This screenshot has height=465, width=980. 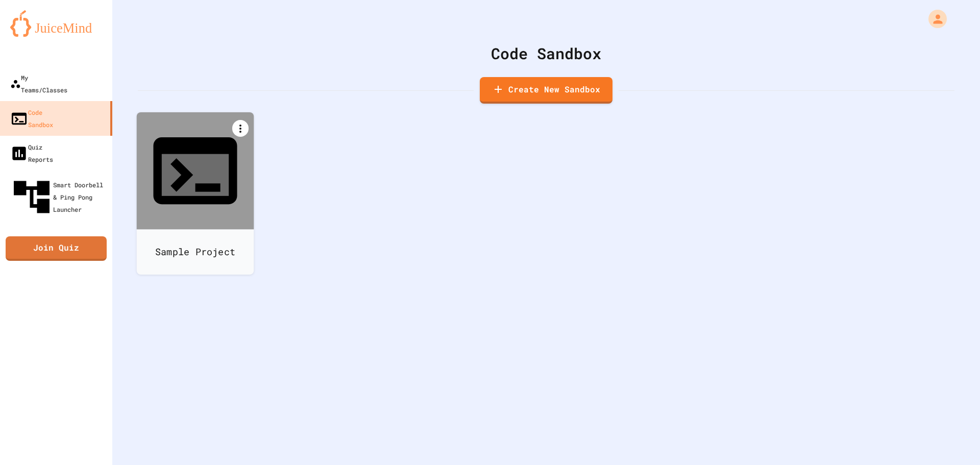 I want to click on div: Quiz Reports, so click(x=32, y=153).